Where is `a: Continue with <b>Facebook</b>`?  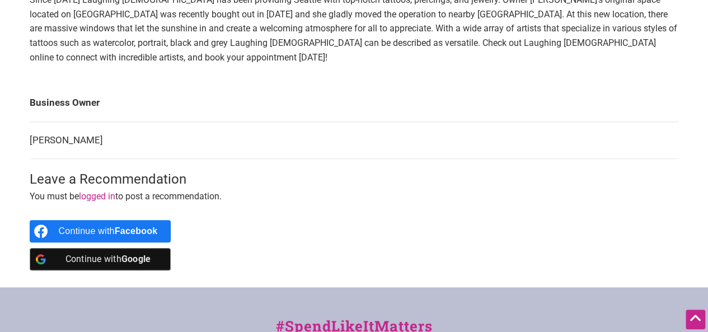
a: Continue with <b>Facebook</b> is located at coordinates (100, 231).